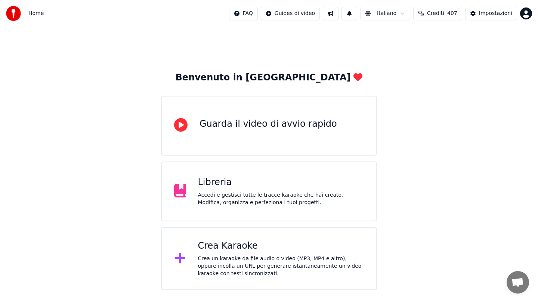 The height and width of the screenshot is (301, 538). What do you see at coordinates (281, 199) in the screenshot?
I see `div: Accedi e gestisci tutte le tracce karaoke che hai creato. Modifica, organizza e perfeziona i tuoi...` at bounding box center [281, 199].